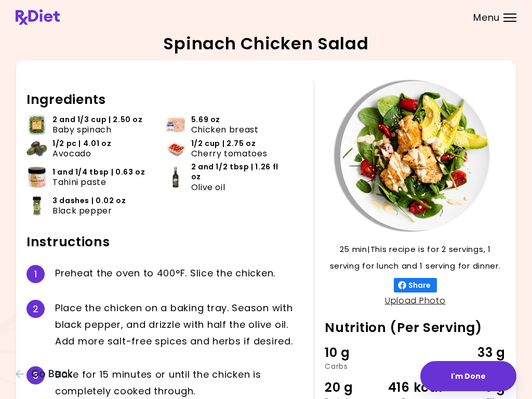 This screenshot has width=532, height=399. What do you see at coordinates (165, 100) in the screenshot?
I see `h2: Ingredients` at bounding box center [165, 100].